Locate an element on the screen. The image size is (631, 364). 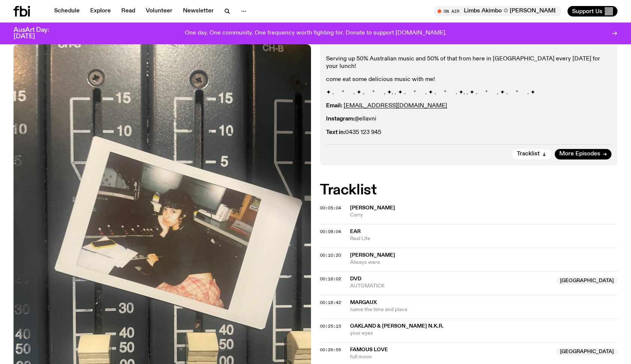
button: 00:18:42 is located at coordinates (330, 303).